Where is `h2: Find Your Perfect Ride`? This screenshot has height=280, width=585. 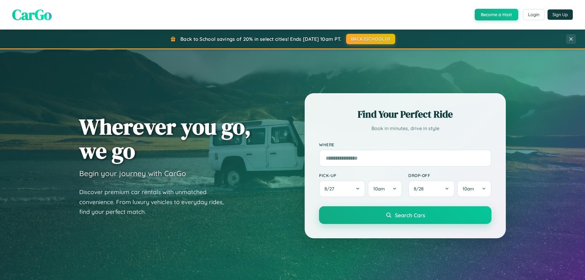 h2: Find Your Perfect Ride is located at coordinates (405, 114).